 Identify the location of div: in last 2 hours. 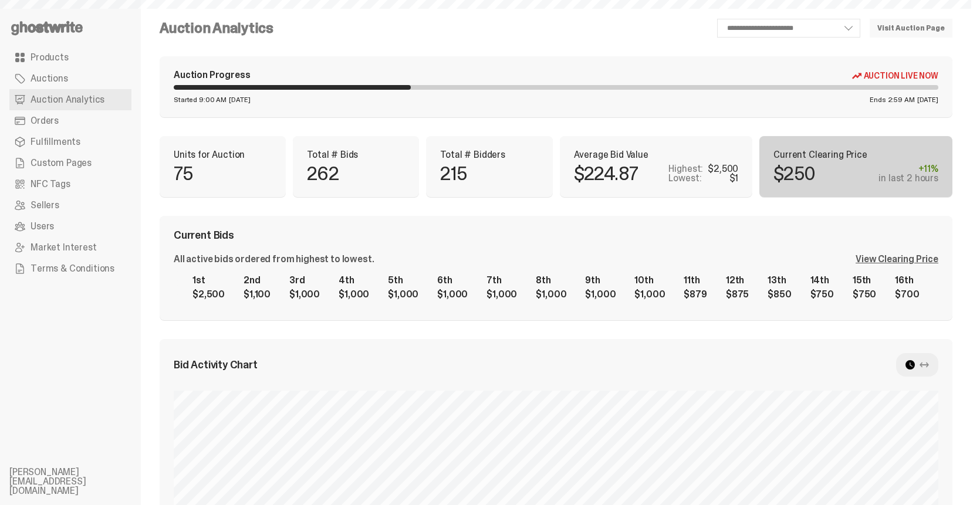
(909, 178).